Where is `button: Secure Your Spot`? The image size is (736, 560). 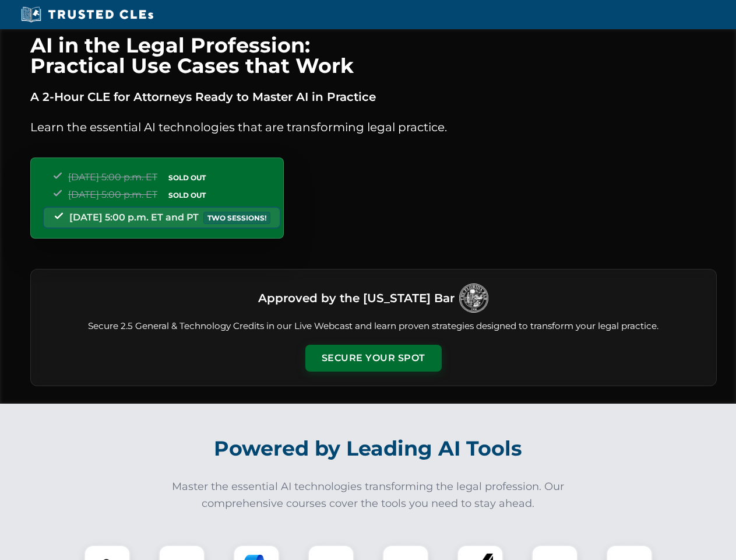 button: Secure Your Spot is located at coordinates (374, 358).